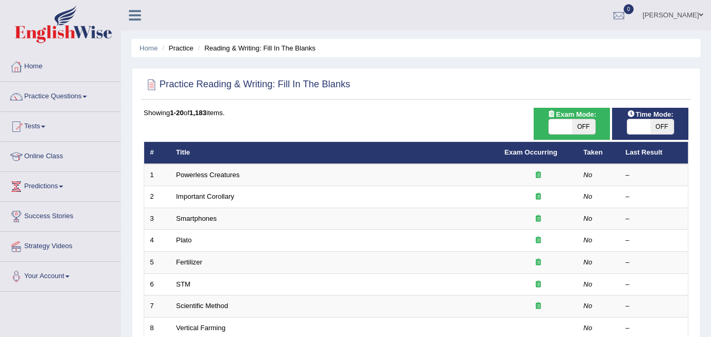  What do you see at coordinates (157, 219) in the screenshot?
I see `td: 3` at bounding box center [157, 219].